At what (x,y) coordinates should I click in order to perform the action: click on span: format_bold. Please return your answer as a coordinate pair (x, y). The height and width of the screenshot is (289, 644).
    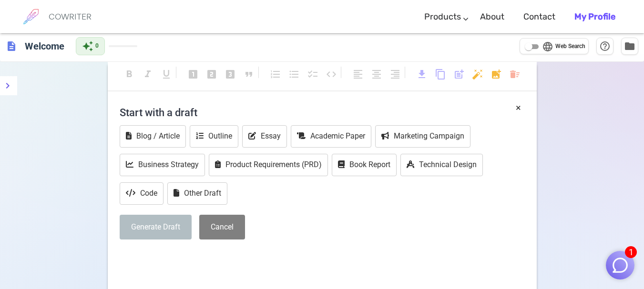
    Looking at the image, I should click on (129, 74).